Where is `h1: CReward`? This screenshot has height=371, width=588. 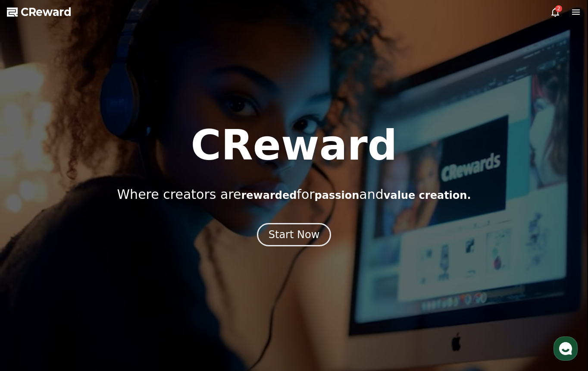
h1: CReward is located at coordinates (294, 145).